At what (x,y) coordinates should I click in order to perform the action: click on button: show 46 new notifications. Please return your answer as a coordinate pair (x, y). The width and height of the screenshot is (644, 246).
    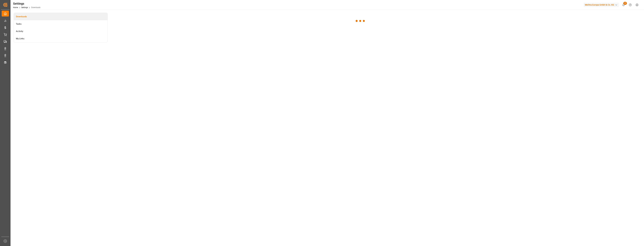
    Looking at the image, I should click on (624, 5).